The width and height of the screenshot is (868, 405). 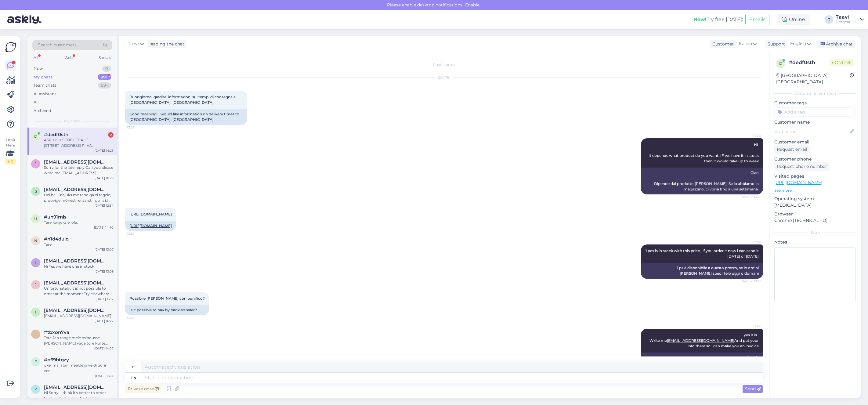 I want to click on span: s, so click(x=36, y=191).